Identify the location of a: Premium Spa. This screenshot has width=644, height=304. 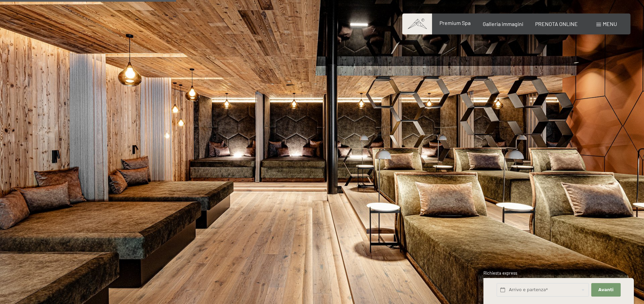
(455, 23).